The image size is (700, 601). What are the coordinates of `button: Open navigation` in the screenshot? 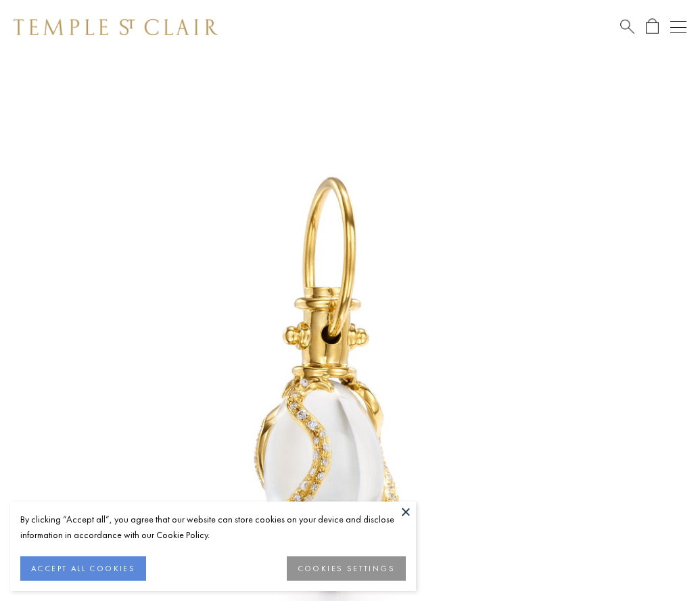 It's located at (678, 27).